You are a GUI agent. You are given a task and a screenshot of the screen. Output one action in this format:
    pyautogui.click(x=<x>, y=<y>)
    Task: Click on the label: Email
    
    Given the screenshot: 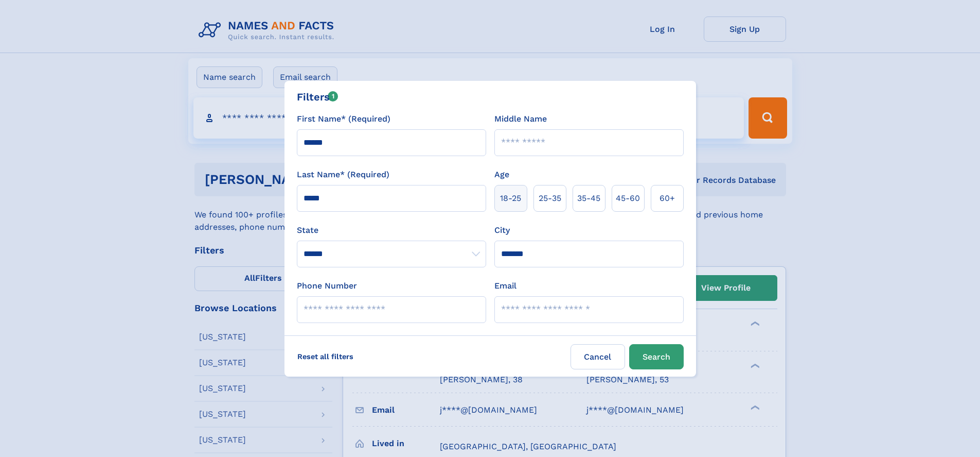 What is the action you would take?
    pyautogui.click(x=505, y=286)
    